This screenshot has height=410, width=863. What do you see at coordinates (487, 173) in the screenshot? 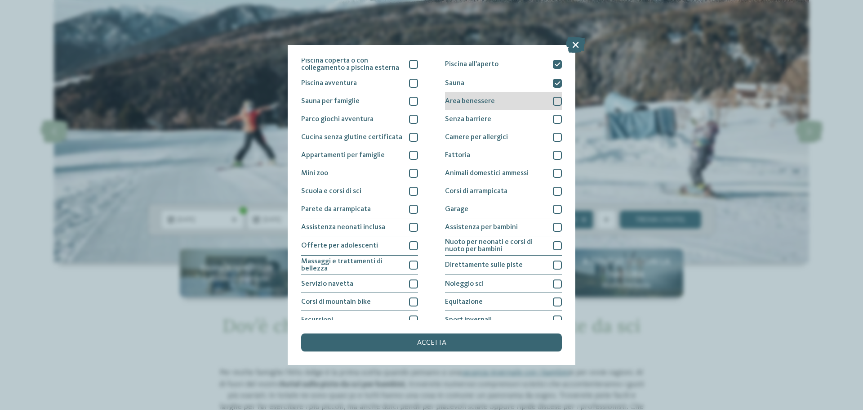
I see `span: Animali domestici ammessi` at bounding box center [487, 173].